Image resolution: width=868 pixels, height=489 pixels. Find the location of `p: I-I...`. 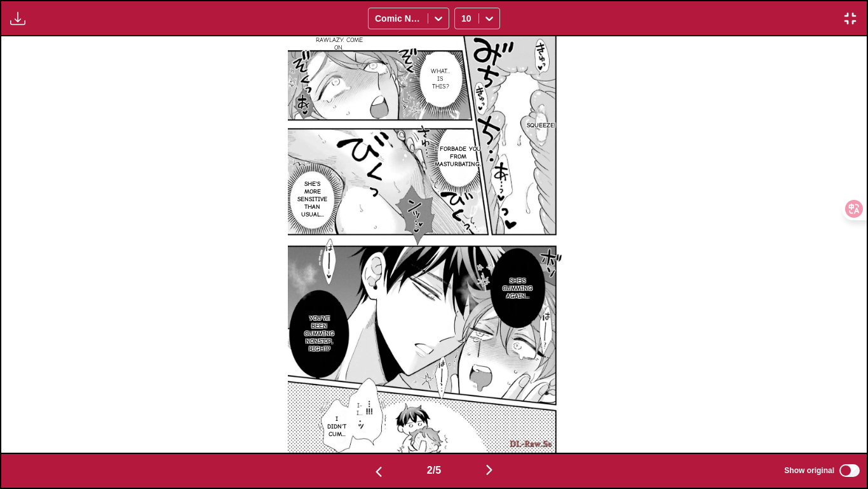

p: I-I... is located at coordinates (360, 409).